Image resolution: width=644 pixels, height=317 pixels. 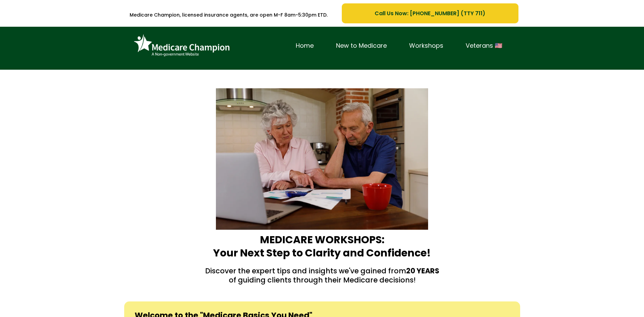 I want to click on a: Call Us Now: 1-833-823-1990 (TTY 711), so click(x=430, y=13).